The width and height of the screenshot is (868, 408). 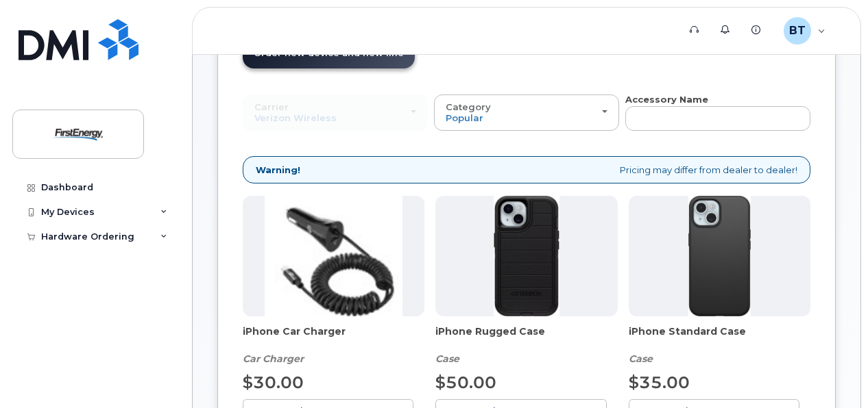 What do you see at coordinates (278, 170) in the screenshot?
I see `strong: Warning!` at bounding box center [278, 170].